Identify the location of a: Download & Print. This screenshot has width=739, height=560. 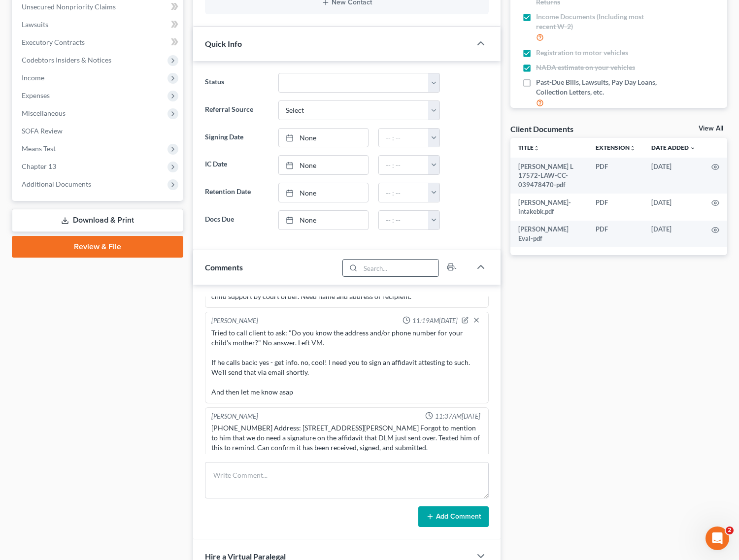
(97, 220).